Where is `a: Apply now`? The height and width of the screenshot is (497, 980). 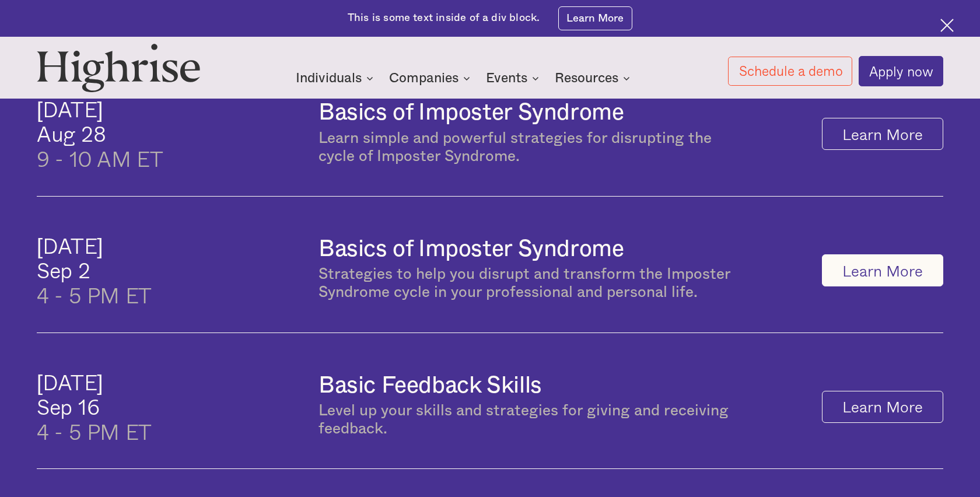 a: Apply now is located at coordinates (901, 70).